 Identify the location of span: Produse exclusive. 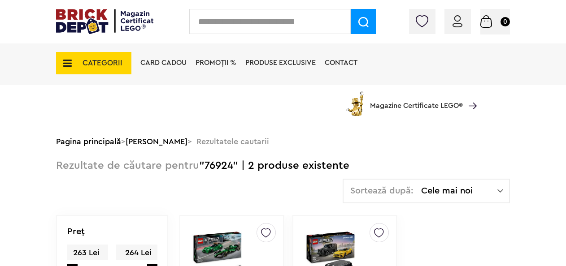
(280, 63).